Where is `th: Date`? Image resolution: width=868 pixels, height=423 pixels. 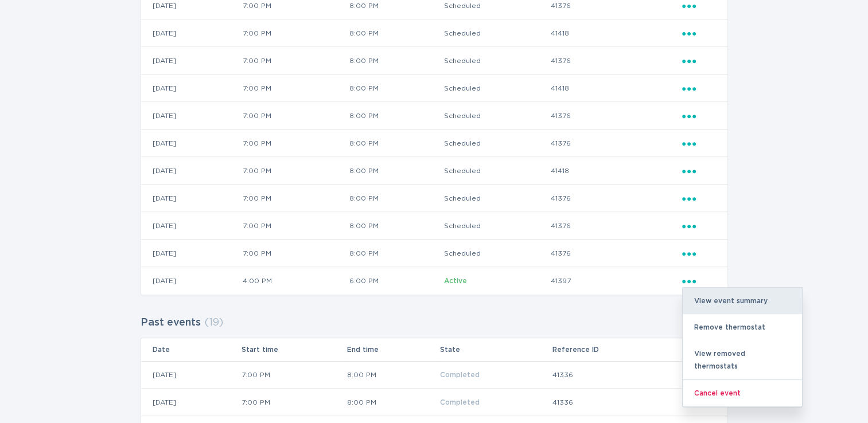 th: Date is located at coordinates (191, 350).